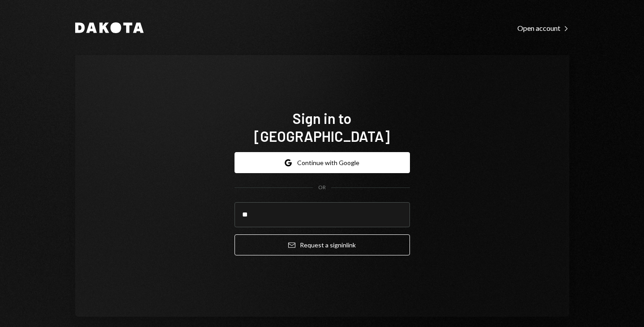 This screenshot has width=644, height=327. I want to click on button: Continue with Google, so click(322, 162).